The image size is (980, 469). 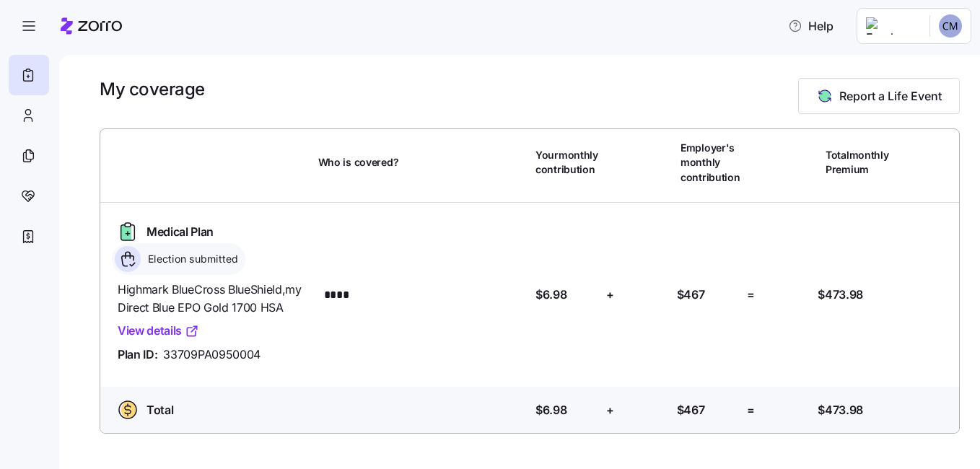 I want to click on span: Total monthly Premium, so click(x=857, y=163).